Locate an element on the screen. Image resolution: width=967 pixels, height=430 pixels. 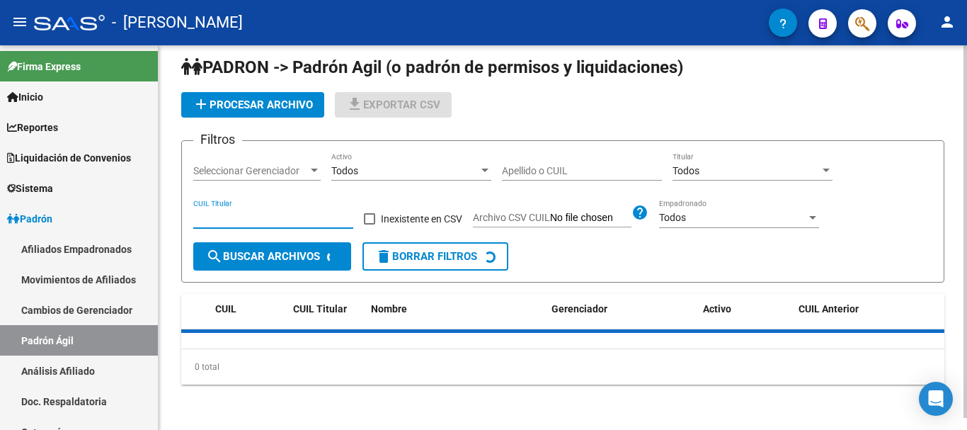
button: Buscar Archivos is located at coordinates (272, 256).